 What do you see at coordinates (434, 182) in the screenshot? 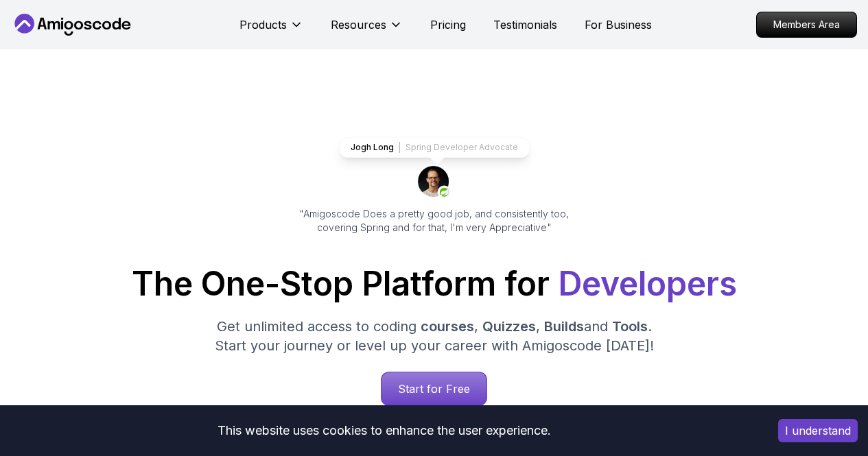
I see `img: josh long` at bounding box center [434, 182].